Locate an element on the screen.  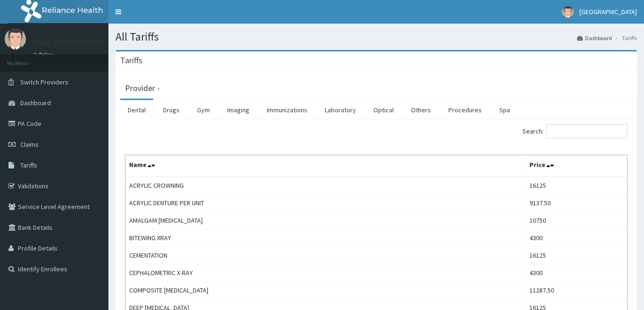
a: Others is located at coordinates (421, 109).